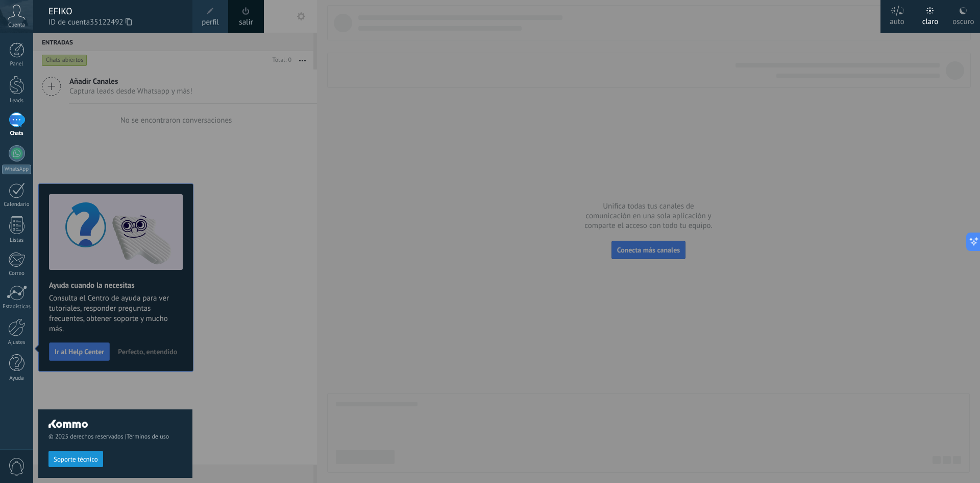 This screenshot has height=483, width=980. I want to click on div: Leads, so click(17, 101).